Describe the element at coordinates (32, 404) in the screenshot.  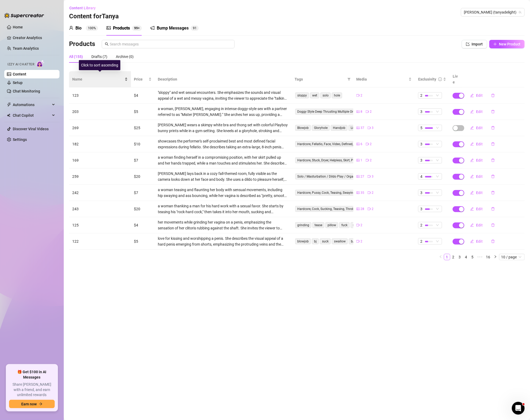
I see `button: Earn nowarrow-right` at that location.